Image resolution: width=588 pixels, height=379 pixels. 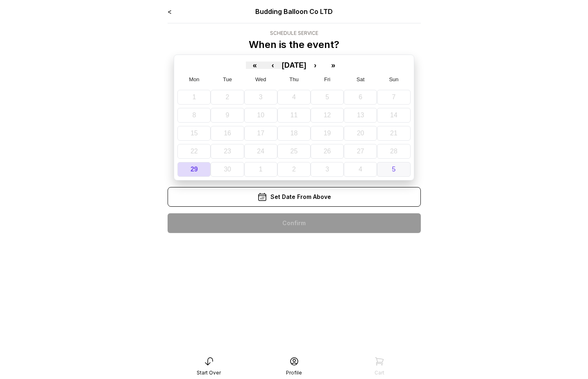 What do you see at coordinates (294, 79) in the screenshot?
I see `abbr: Thursday` at bounding box center [294, 79].